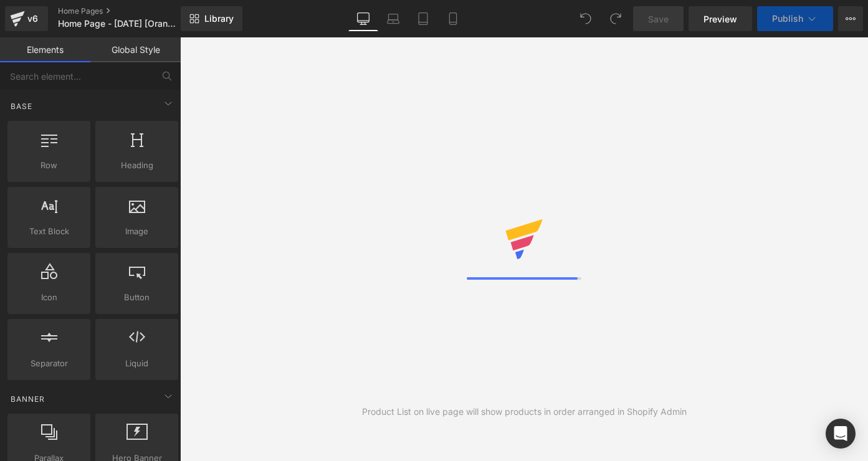  I want to click on span: Button, so click(137, 297).